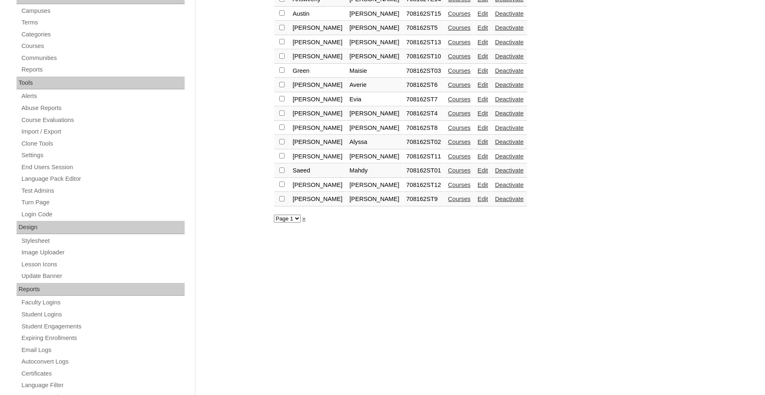 Image resolution: width=765 pixels, height=395 pixels. I want to click on div: Design, so click(100, 227).